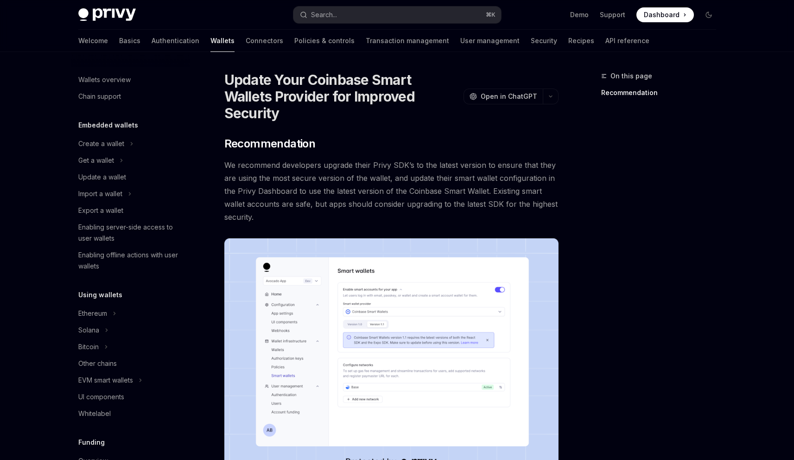 The height and width of the screenshot is (460, 794). What do you see at coordinates (100, 194) in the screenshot?
I see `div: Import a wallet` at bounding box center [100, 194].